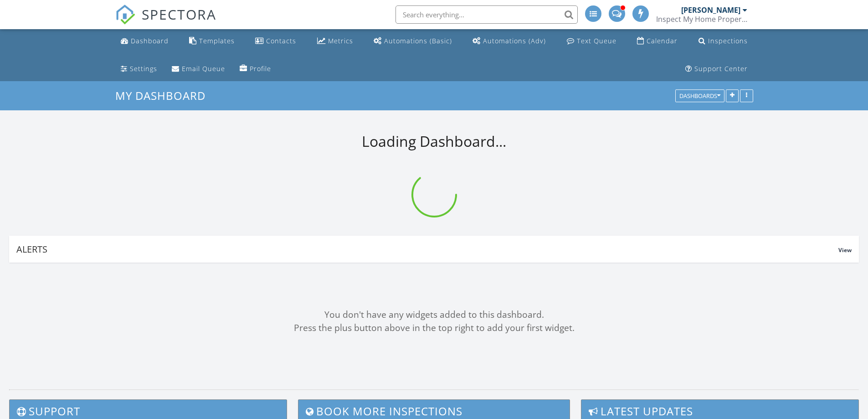  I want to click on div: Settings, so click(143, 68).